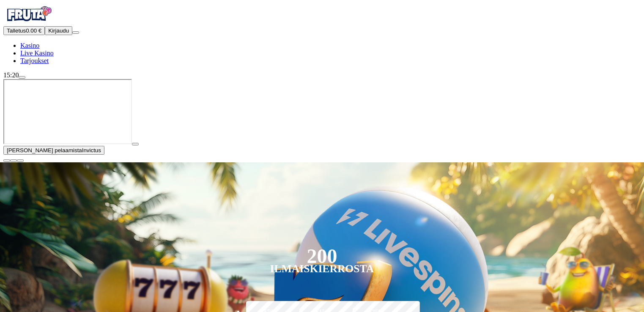 The image size is (644, 312). Describe the element at coordinates (58, 31) in the screenshot. I see `span: Kirjaudu` at that location.